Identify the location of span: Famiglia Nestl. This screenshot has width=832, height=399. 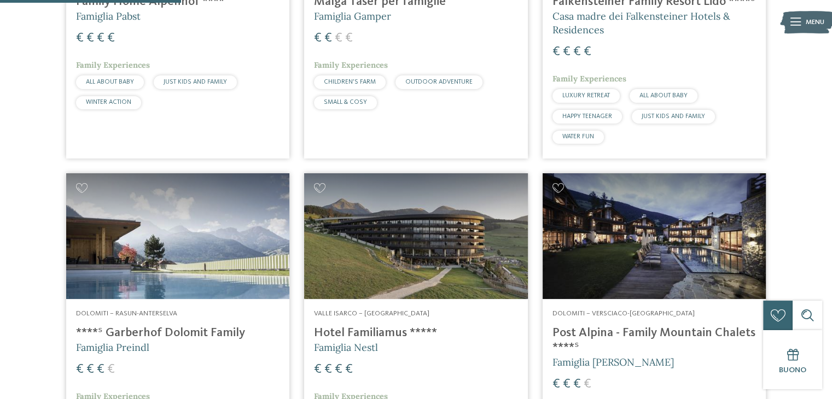
(346, 347).